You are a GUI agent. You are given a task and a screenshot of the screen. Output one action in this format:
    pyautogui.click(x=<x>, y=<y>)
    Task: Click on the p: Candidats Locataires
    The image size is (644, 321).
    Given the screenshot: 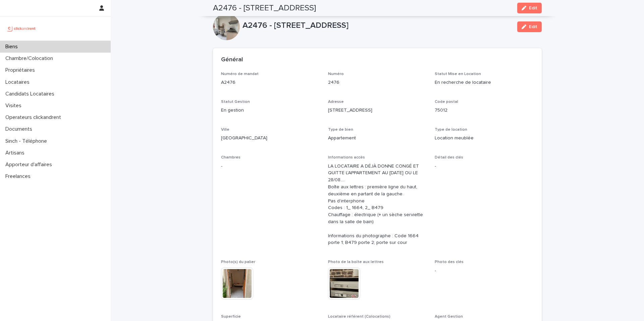 What is the action you would take?
    pyautogui.click(x=31, y=93)
    